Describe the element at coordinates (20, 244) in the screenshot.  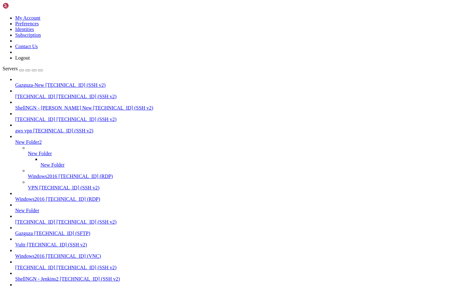
I see `span: Vultr` at that location.